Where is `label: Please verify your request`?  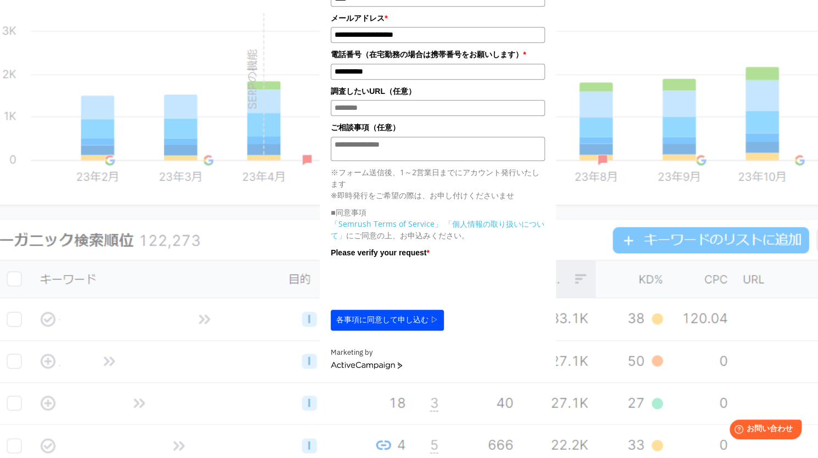
label: Please verify your request is located at coordinates (438, 253).